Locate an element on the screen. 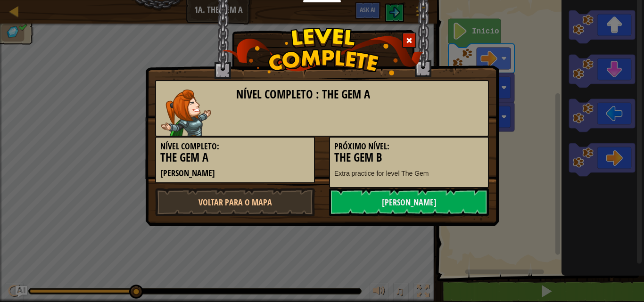 Image resolution: width=644 pixels, height=302 pixels. h5: Nível Completo: is located at coordinates (235, 146).